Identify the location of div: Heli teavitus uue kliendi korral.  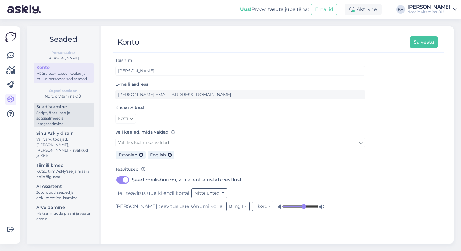
(240, 193).